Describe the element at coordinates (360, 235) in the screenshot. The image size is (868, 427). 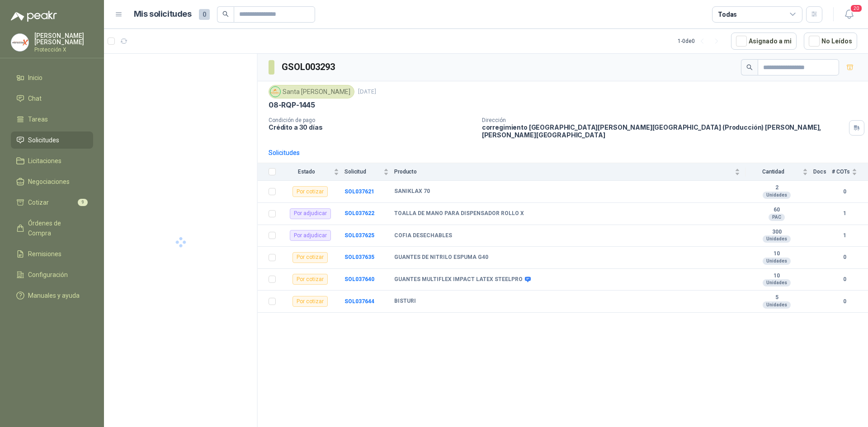
I see `a: SOL037625` at that location.